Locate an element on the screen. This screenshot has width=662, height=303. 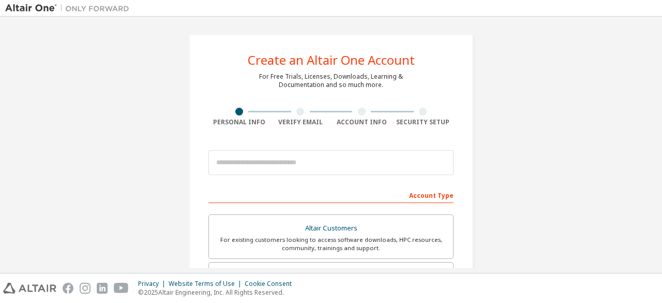
div: Altair Customers is located at coordinates (331, 228).